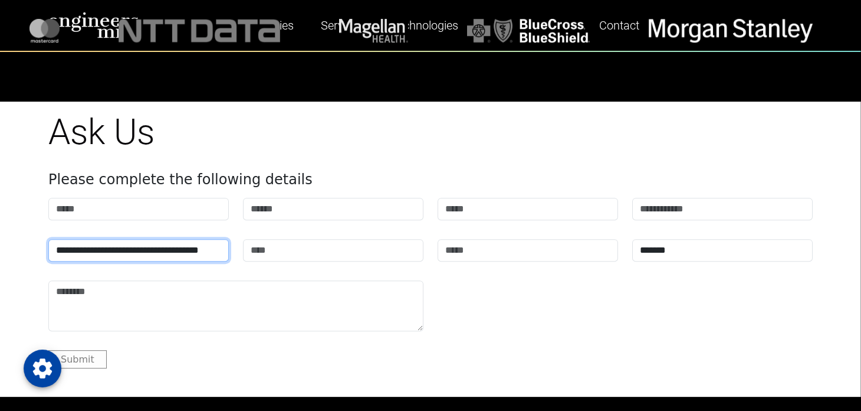  What do you see at coordinates (619, 25) in the screenshot?
I see `a: Contact` at bounding box center [619, 25].